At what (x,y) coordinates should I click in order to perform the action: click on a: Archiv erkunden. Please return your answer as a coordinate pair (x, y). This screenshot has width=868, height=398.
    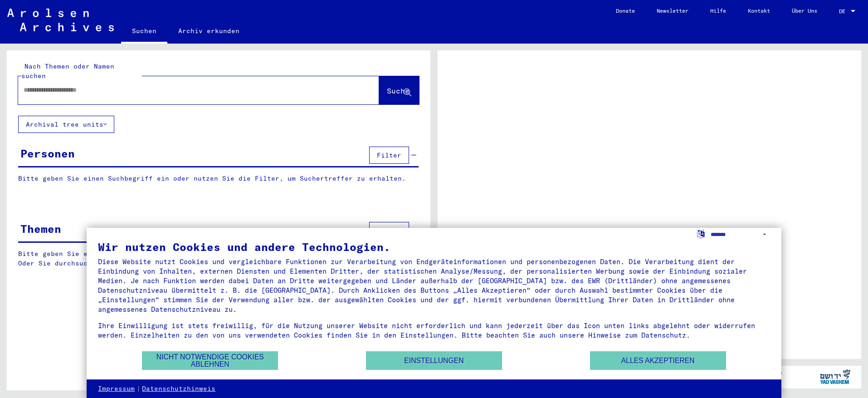
    Looking at the image, I should click on (209, 31).